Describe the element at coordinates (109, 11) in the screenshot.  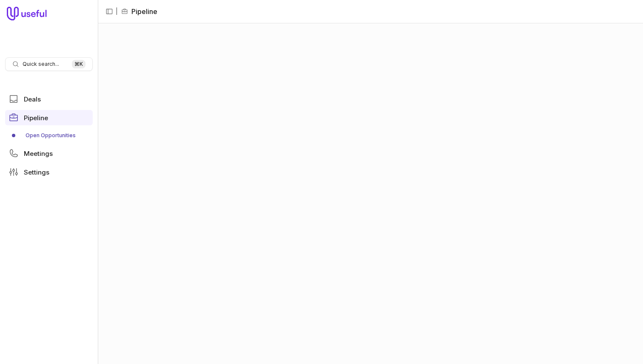
I see `button: Collapse sidebar` at that location.